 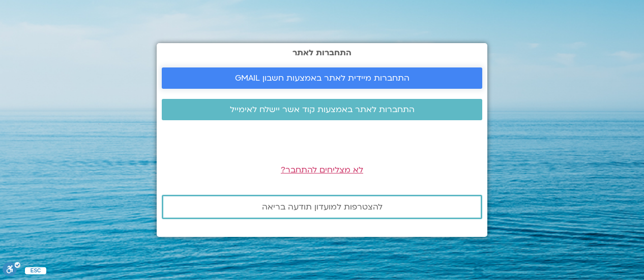 I want to click on a: התחברות לאתר באמצעות קוד אשר יישלח לאימייל, so click(x=322, y=110).